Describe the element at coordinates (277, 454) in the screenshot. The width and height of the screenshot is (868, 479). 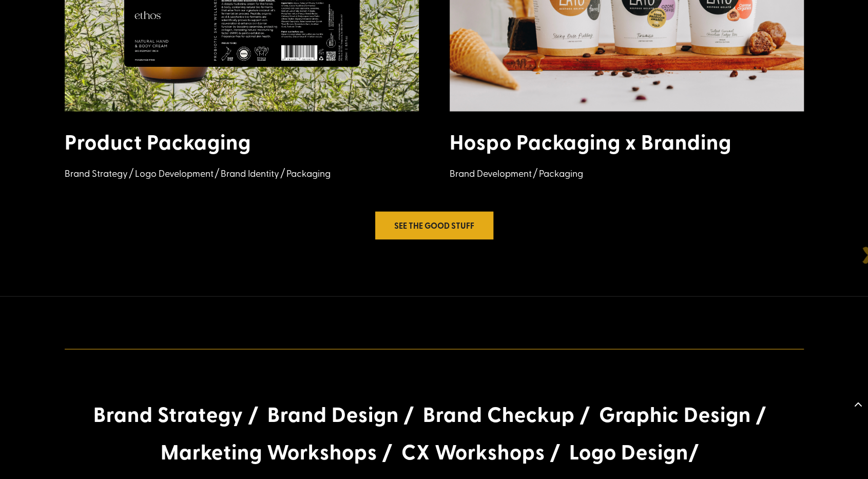
I see `h3: Marketing Workshops /` at that location.